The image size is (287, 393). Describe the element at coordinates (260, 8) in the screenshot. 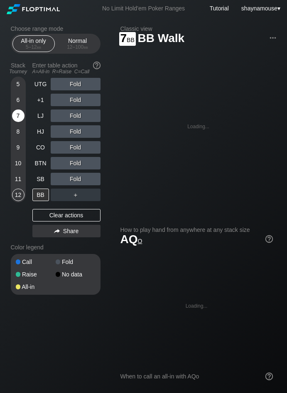

I see `span: shaynamouse` at that location.